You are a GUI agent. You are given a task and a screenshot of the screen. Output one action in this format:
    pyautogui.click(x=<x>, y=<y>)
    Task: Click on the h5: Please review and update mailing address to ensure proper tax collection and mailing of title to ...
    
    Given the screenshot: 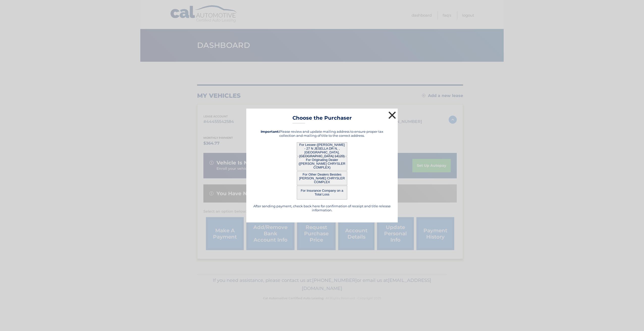 What is the action you would take?
    pyautogui.click(x=322, y=133)
    